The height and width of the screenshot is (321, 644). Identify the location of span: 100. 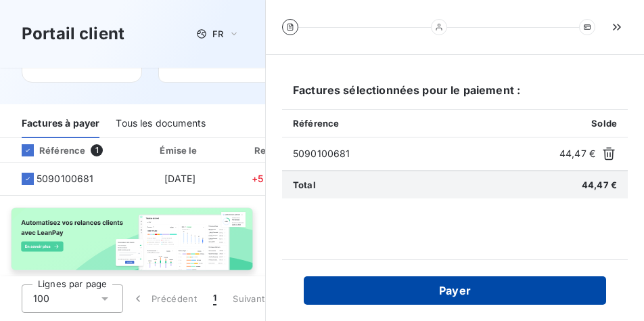
(42, 299).